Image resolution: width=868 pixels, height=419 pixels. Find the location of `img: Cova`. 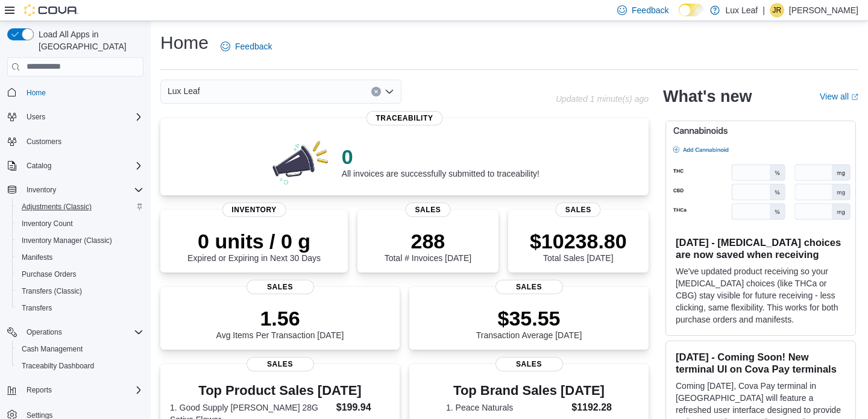

img: Cova is located at coordinates (51, 11).